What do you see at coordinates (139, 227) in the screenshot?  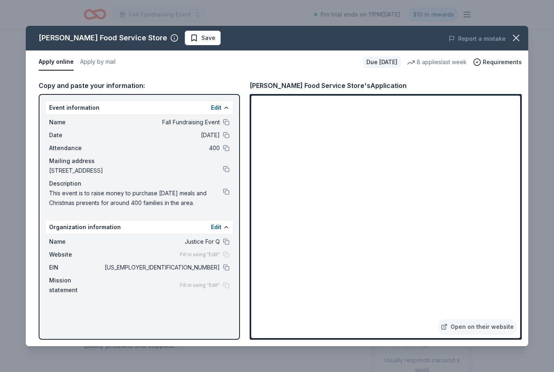 I see `div: Organization information` at bounding box center [139, 227].